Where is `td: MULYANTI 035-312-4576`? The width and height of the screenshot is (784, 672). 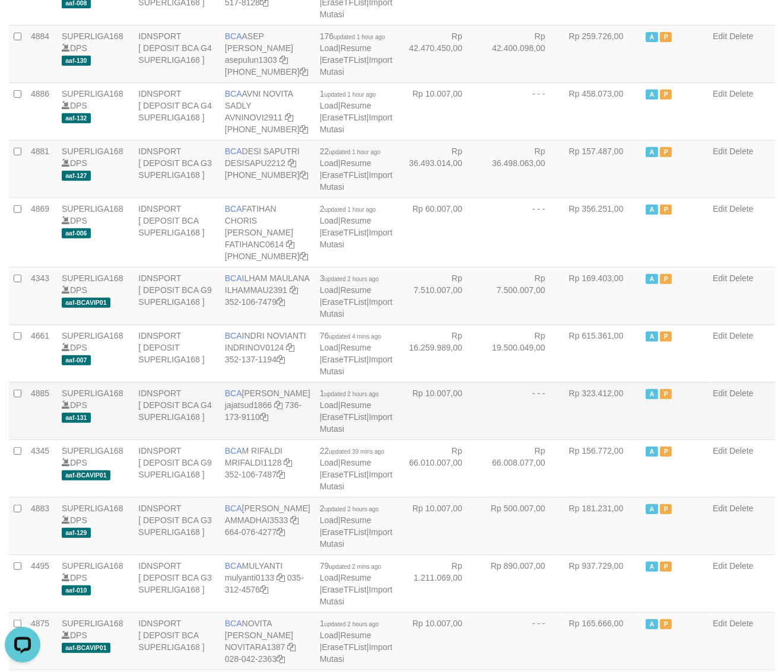 td: MULYANTI 035-312-4576 is located at coordinates (267, 583).